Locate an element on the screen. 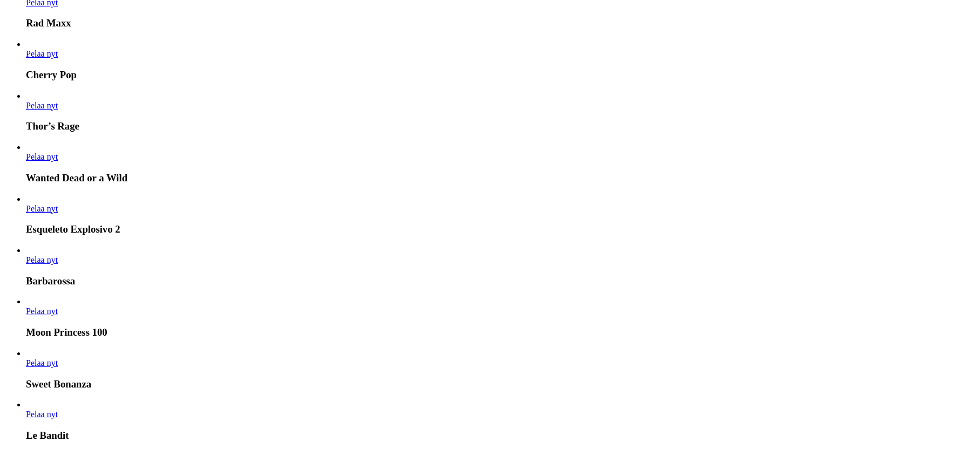 This screenshot has width=980, height=449. h3: Le Bandit is located at coordinates (500, 435).